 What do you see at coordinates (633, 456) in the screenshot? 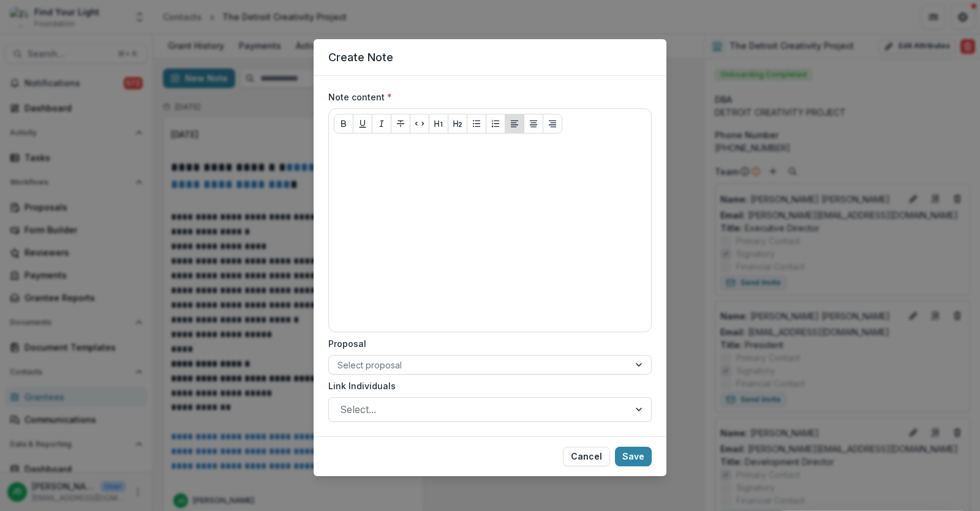
I see `button: Save` at bounding box center [633, 456].